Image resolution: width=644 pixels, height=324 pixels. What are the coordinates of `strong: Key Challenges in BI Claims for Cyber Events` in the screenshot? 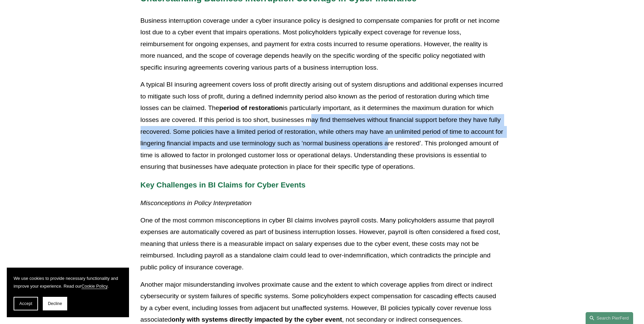 It's located at (223, 185).